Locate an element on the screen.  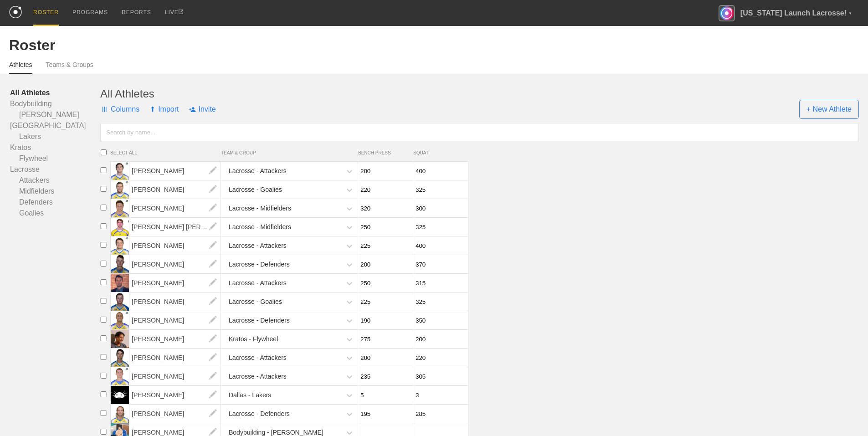
span: SELECT ALL is located at coordinates (165, 152).